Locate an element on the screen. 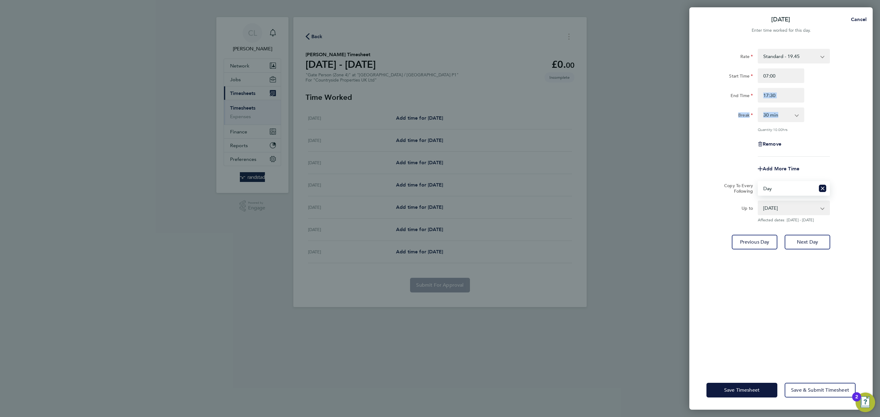  span: Remove is located at coordinates (772, 144).